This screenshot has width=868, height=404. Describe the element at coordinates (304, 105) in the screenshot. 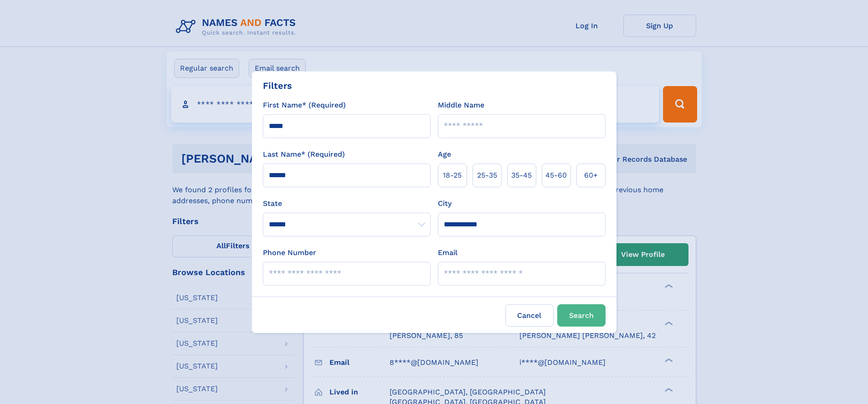

I see `label: First Name* (Required)` at that location.